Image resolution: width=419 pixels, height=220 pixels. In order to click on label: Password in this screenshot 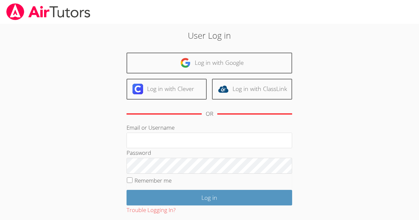, I will do `click(139, 153)`.